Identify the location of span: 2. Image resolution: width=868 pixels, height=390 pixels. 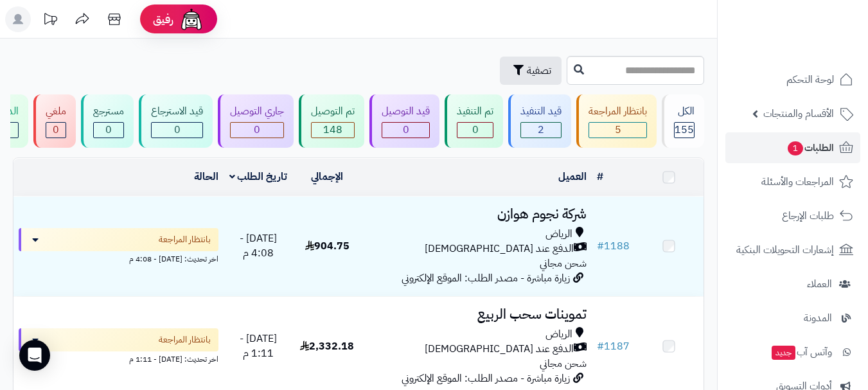
(541, 130).